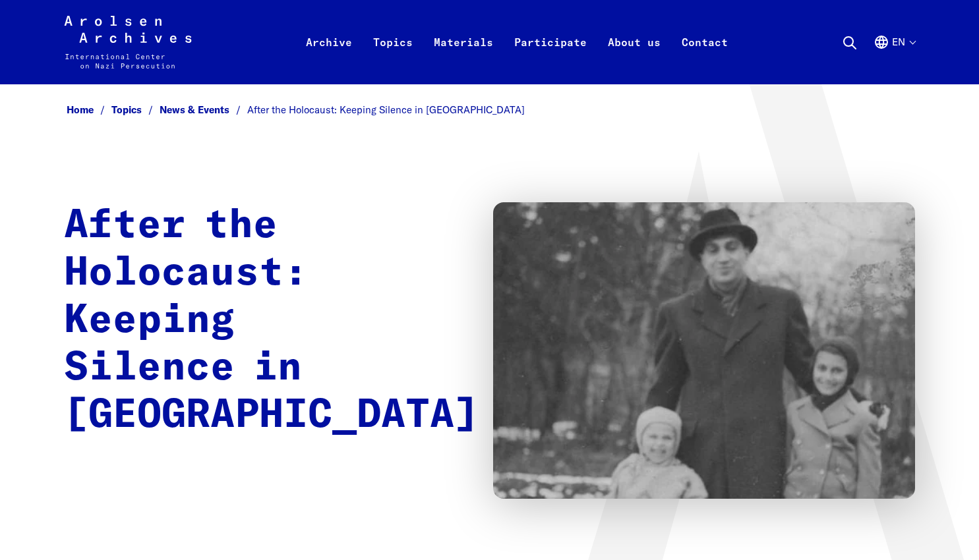 This screenshot has height=560, width=979. What do you see at coordinates (89, 110) in the screenshot?
I see `a: Home` at bounding box center [89, 110].